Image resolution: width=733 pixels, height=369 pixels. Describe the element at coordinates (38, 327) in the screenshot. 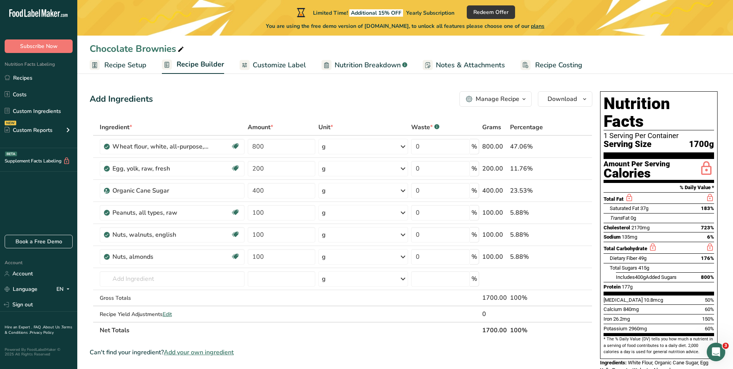

I see `a: FAQ .` at that location.